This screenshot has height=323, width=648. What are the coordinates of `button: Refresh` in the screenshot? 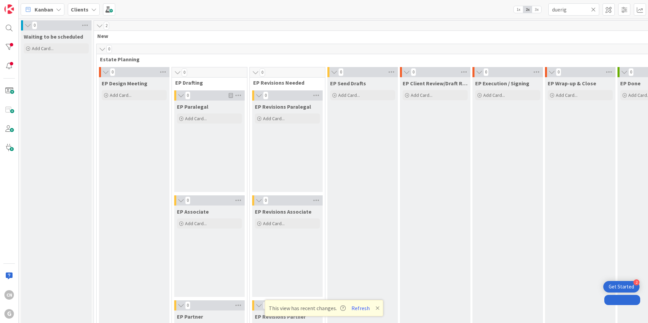 It's located at (361, 308).